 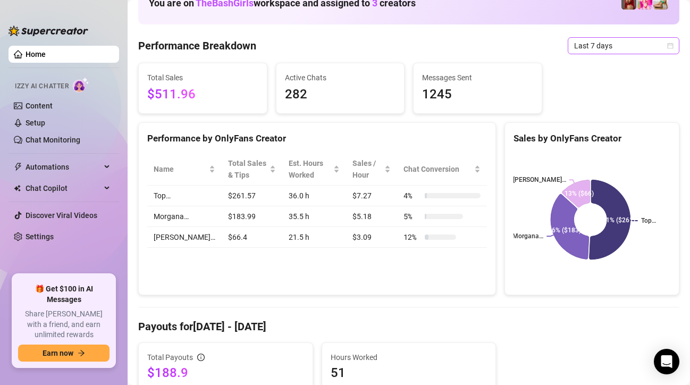 I want to click on a: Setup, so click(x=35, y=123).